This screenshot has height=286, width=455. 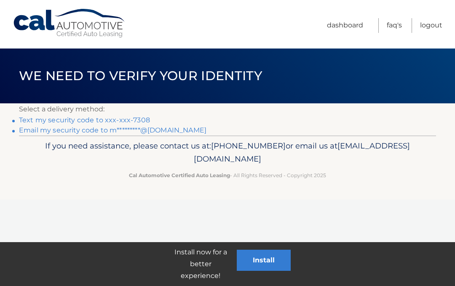 What do you see at coordinates (140, 75) in the screenshot?
I see `span: We need to verify your identity` at bounding box center [140, 75].